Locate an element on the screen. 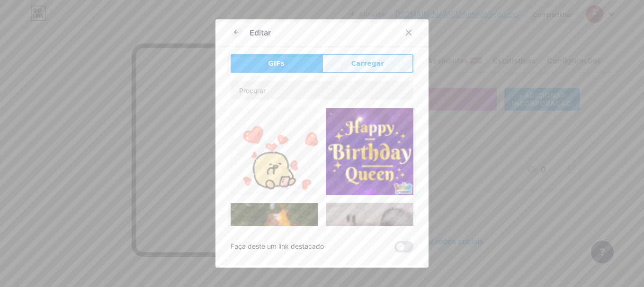 The height and width of the screenshot is (287, 644). font: Editar is located at coordinates (260, 32).